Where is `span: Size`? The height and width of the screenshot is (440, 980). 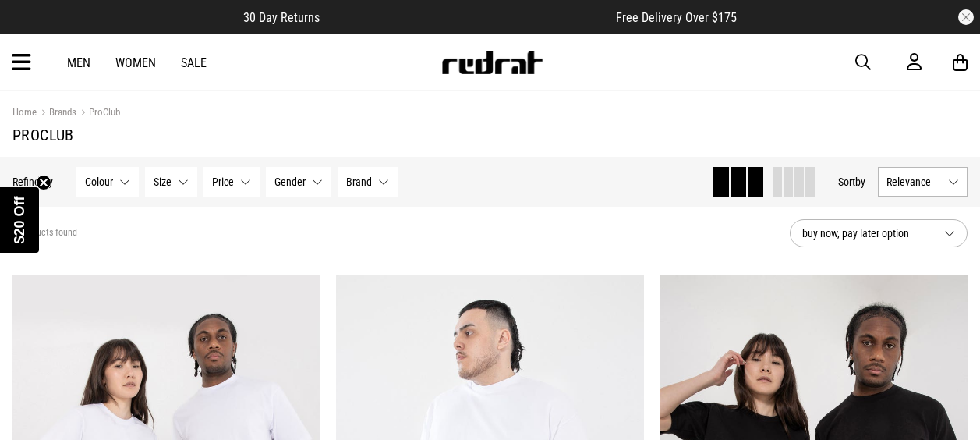
span: Size is located at coordinates (162, 182).